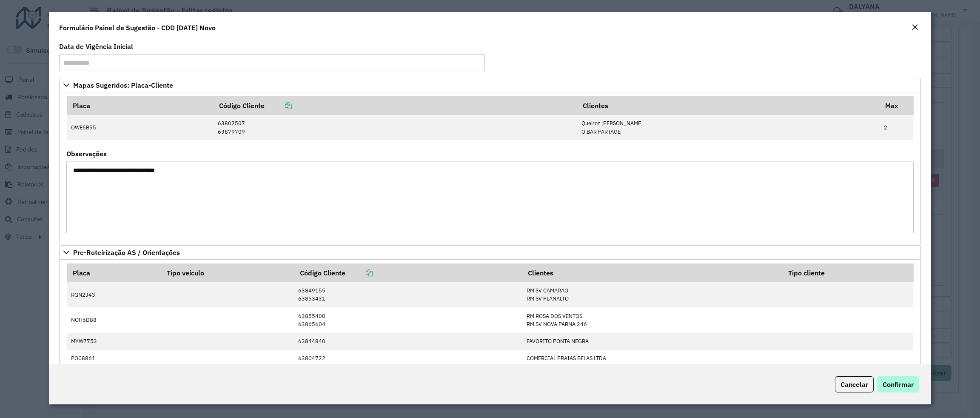 This screenshot has width=980, height=418. What do you see at coordinates (652, 341) in the screenshot?
I see `td: FAVORITO PONTA NEGRA` at bounding box center [652, 341].